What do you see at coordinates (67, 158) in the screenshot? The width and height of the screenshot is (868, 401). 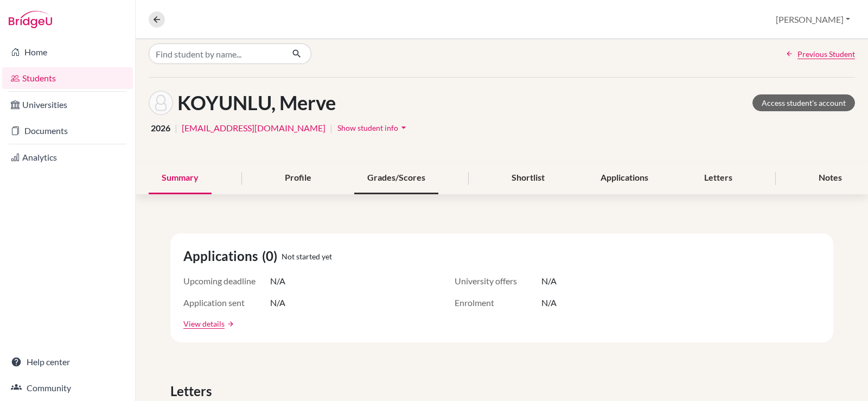 I see `a: Analytics` at bounding box center [67, 158].